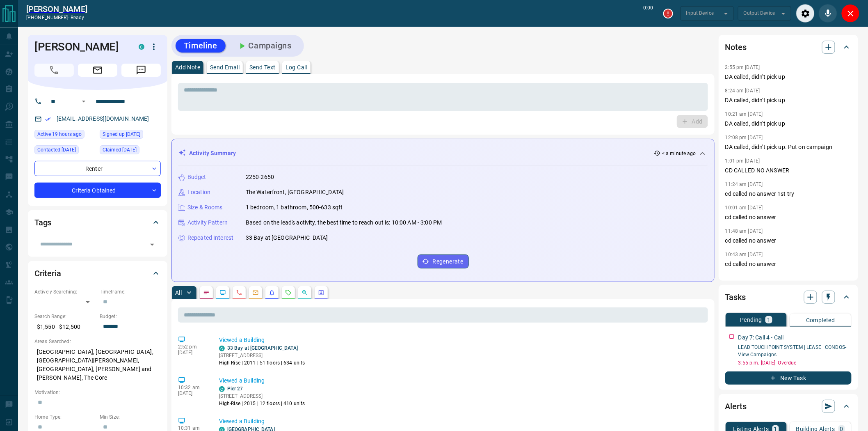 The width and height of the screenshot is (868, 431). Describe the element at coordinates (42, 223) in the screenshot. I see `h2: Tags` at that location.